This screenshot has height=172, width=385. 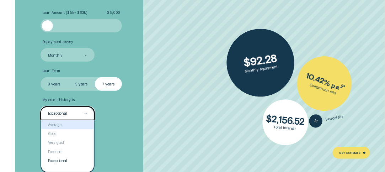 I want to click on div: Average, so click(x=68, y=124).